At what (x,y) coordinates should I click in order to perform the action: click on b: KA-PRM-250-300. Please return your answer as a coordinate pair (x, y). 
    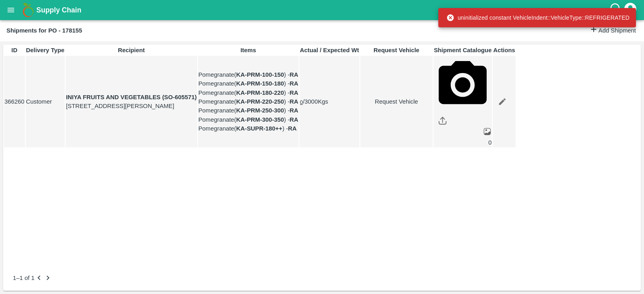
    Looking at the image, I should click on (260, 110).